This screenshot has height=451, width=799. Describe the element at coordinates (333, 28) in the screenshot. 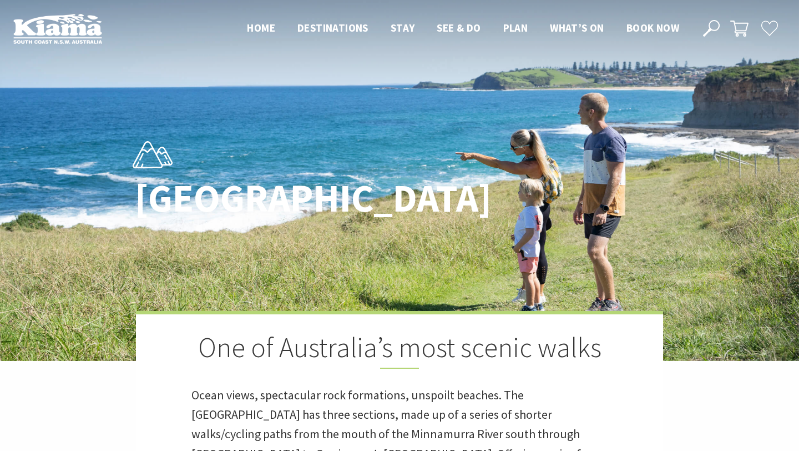

I see `span: Destinations` at that location.